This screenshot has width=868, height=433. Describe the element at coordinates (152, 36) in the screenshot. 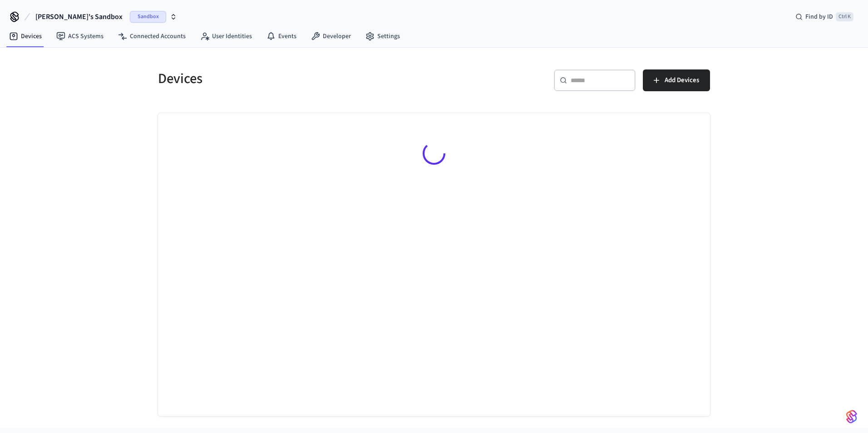

I see `a: Connected Accounts` at that location.